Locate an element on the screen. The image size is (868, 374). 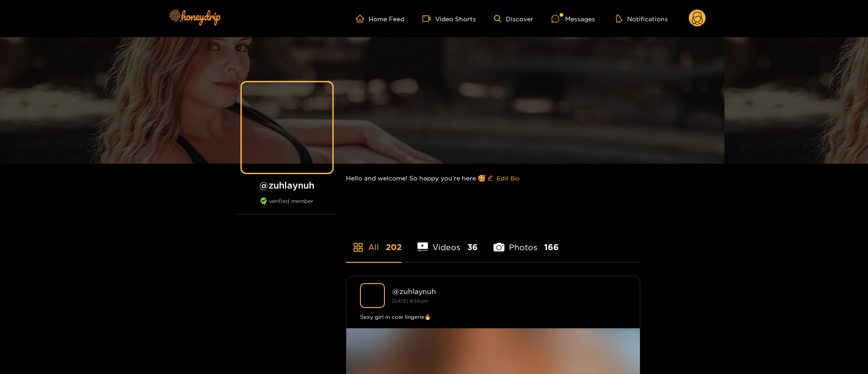
span: 36 is located at coordinates (472, 247).